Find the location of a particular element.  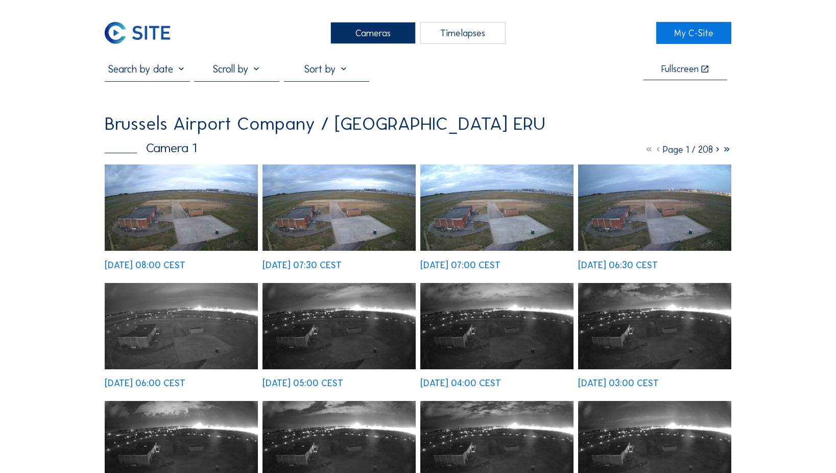

div: Cameras is located at coordinates (373, 33).